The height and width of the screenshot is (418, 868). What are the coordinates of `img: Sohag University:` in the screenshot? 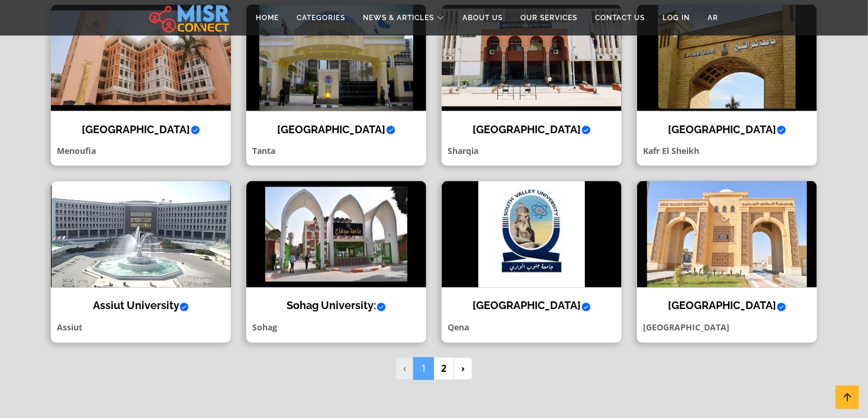 It's located at (336, 234).